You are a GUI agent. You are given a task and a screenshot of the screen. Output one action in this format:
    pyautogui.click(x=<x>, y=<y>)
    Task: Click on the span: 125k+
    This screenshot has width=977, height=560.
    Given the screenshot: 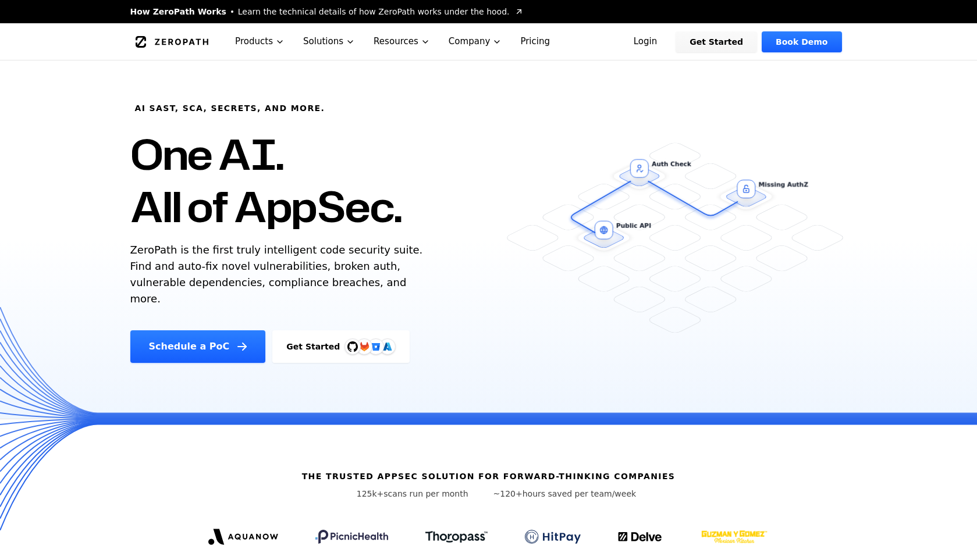 What is the action you would take?
    pyautogui.click(x=370, y=493)
    